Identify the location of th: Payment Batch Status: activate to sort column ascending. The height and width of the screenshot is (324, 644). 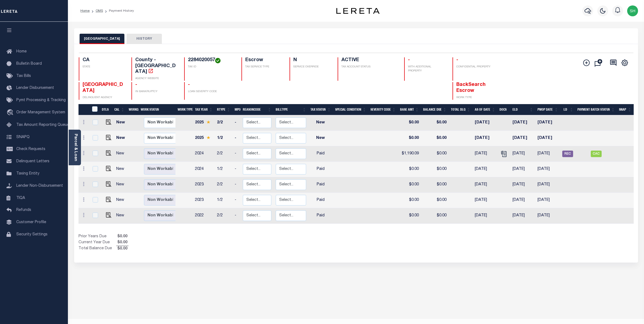
(596, 109).